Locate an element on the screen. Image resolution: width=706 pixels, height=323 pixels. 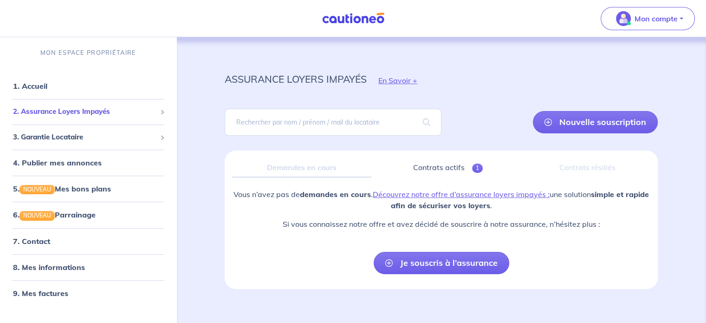
a: Découvrez notre offre d’assurance loyers impayés : is located at coordinates (461, 194).